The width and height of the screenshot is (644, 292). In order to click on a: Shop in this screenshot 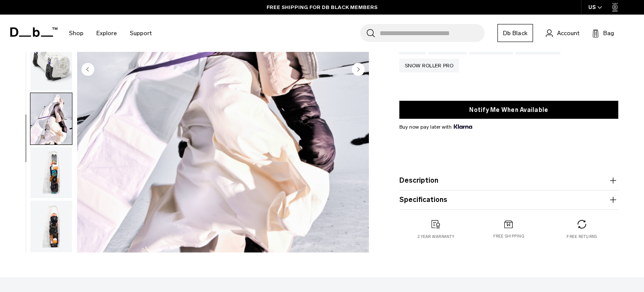, I will do `click(76, 33)`.